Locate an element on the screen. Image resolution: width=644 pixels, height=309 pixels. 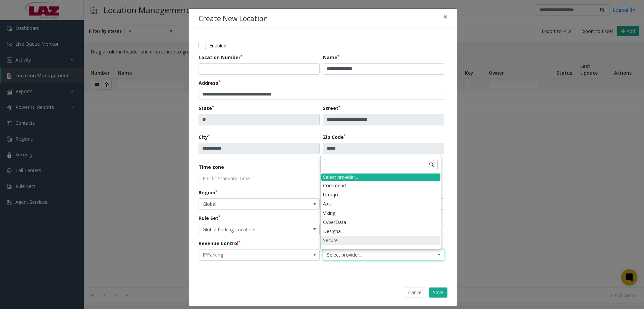
li: Umojo is located at coordinates (381, 194).